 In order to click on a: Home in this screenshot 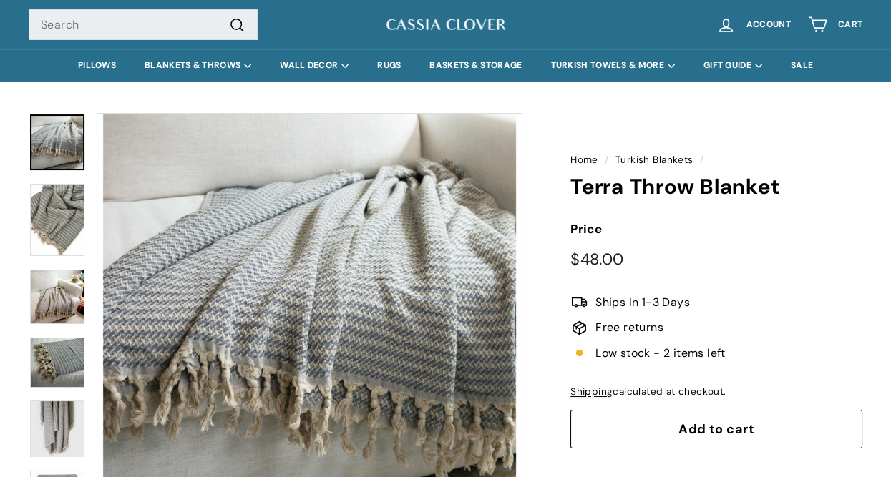, I will do `click(584, 160)`.